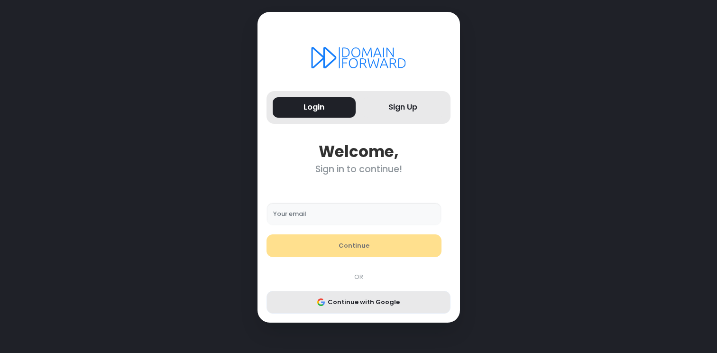  What do you see at coordinates (314, 107) in the screenshot?
I see `button: Login` at bounding box center [314, 107].